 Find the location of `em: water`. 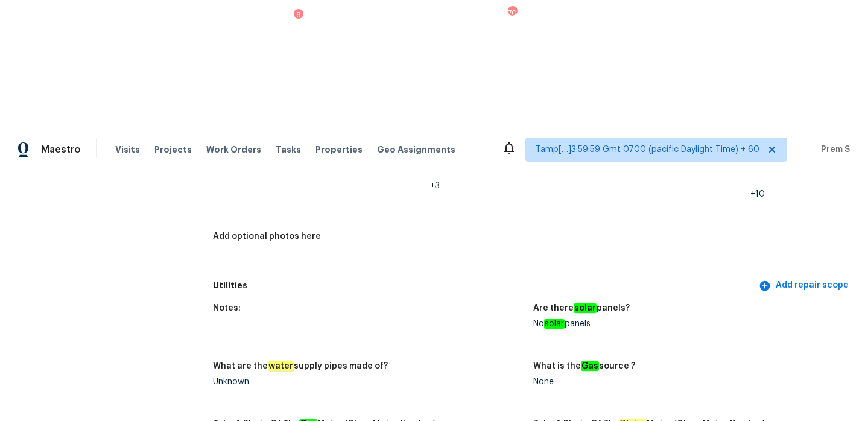

em: water is located at coordinates (281, 366).